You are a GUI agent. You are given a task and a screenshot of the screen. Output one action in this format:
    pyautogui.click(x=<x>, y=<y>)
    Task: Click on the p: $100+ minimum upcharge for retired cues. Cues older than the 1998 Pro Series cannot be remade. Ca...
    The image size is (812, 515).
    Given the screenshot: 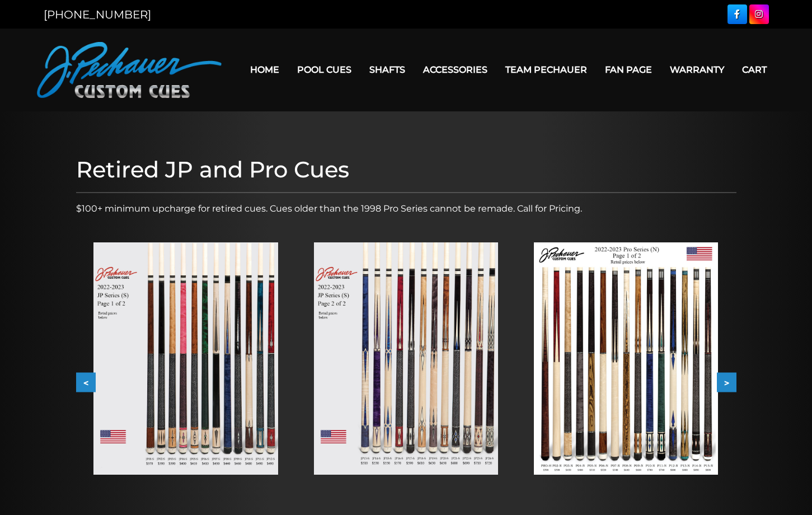 What is the action you would take?
    pyautogui.click(x=406, y=209)
    